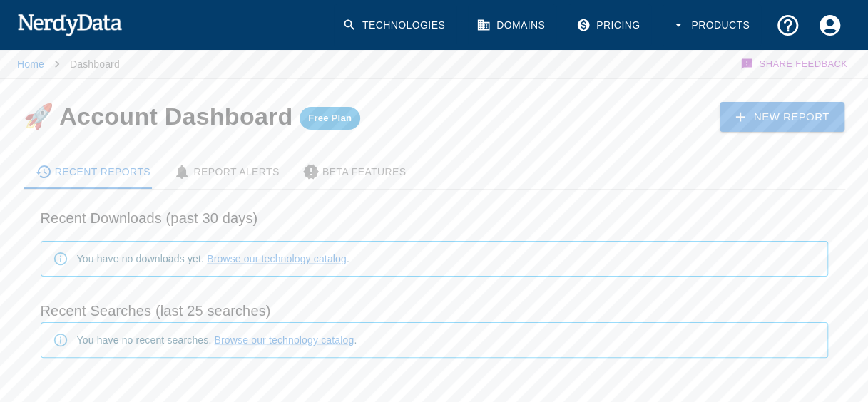  Describe the element at coordinates (783, 116) in the screenshot. I see `a: New Report` at that location.